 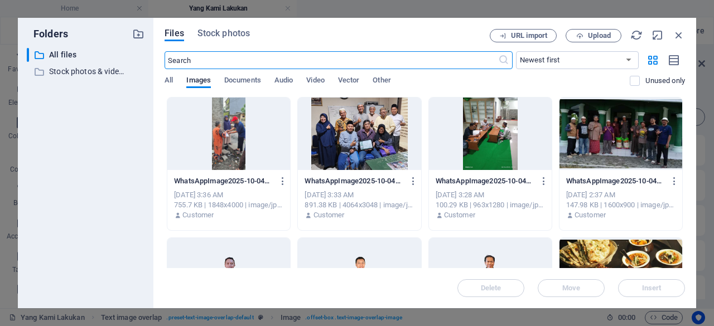 I want to click on p: Folders, so click(x=47, y=34).